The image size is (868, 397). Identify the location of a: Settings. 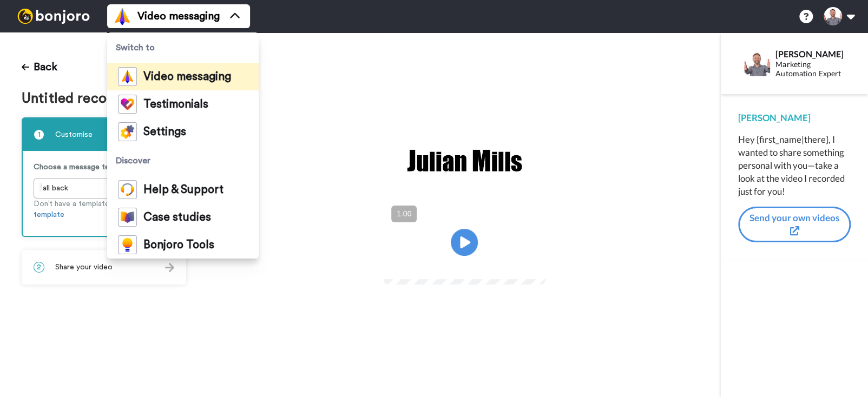
(183, 131).